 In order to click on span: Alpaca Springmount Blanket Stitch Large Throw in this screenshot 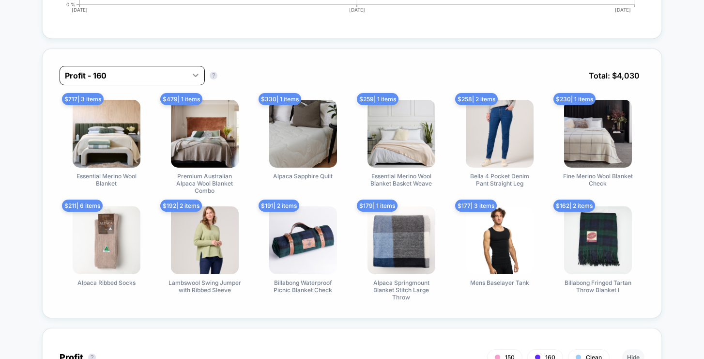, I will do `click(402, 290)`.